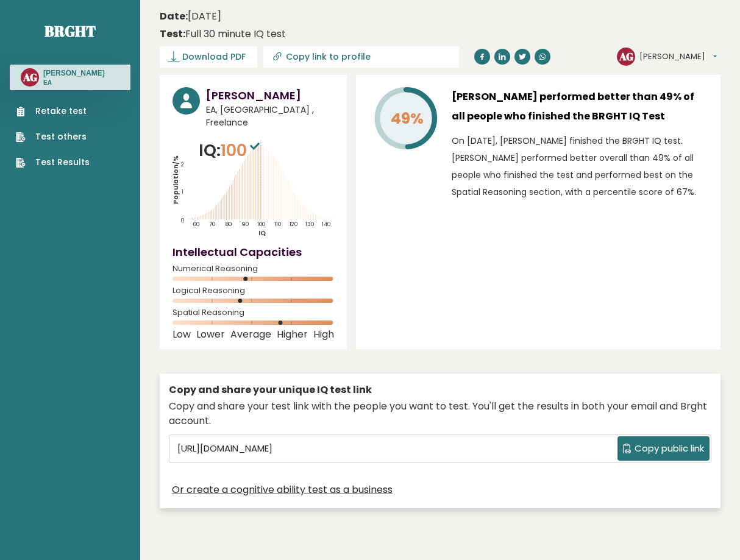  Describe the element at coordinates (253, 251) in the screenshot. I see `h4: Intellectual Capacities` at that location.